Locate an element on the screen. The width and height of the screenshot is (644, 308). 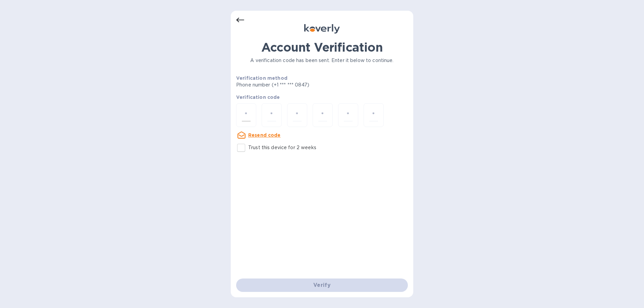
u: Resend code is located at coordinates (265, 135).